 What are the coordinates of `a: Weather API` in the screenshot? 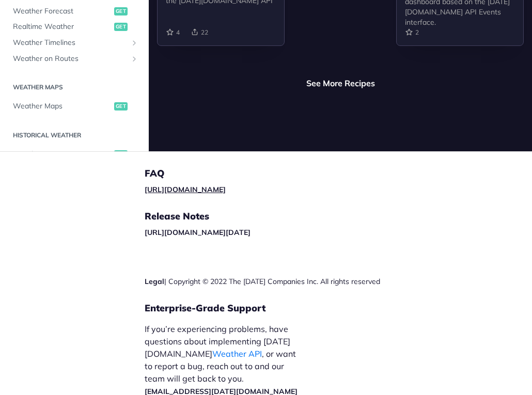 It's located at (237, 354).